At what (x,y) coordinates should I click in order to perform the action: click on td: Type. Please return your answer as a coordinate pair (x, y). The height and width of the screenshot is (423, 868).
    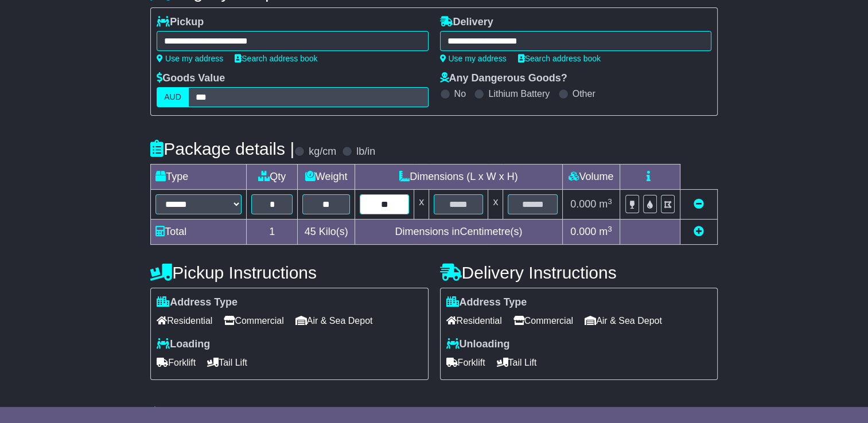
    Looking at the image, I should click on (199, 177).